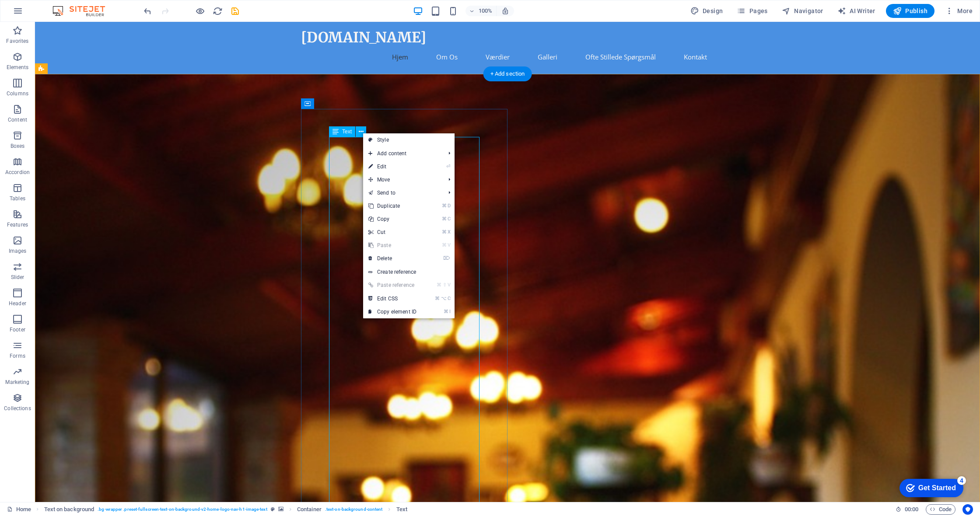  What do you see at coordinates (147, 11) in the screenshot?
I see `i: Undo: Change text (Ctrl+Z)` at bounding box center [147, 11].